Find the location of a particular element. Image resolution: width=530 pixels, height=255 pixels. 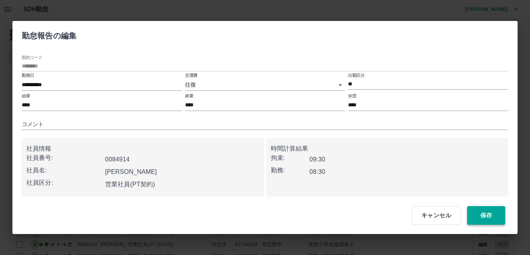

label: 契約コード is located at coordinates (32, 57).